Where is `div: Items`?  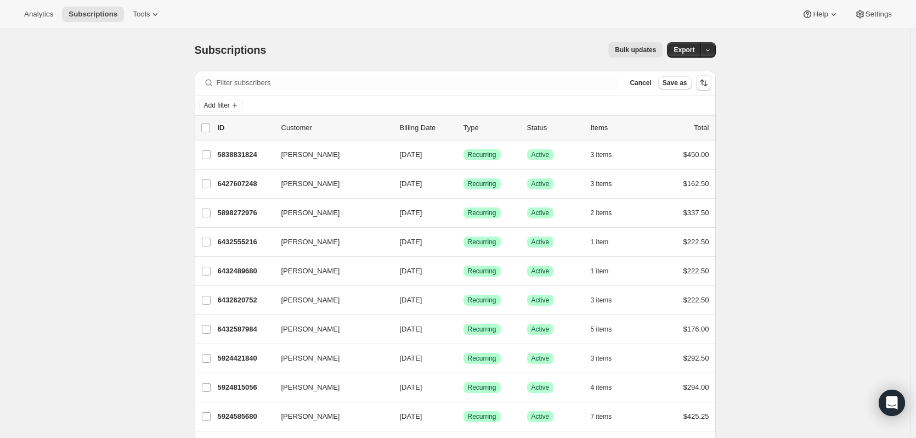 div: Items is located at coordinates (618, 128).